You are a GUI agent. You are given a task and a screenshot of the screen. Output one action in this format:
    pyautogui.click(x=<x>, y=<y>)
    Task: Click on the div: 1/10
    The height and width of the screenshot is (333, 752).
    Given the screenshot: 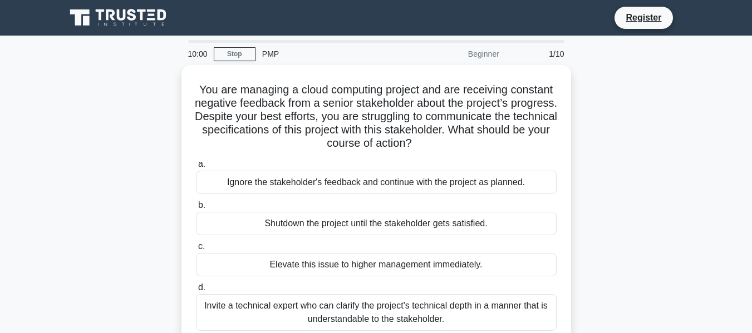 What is the action you would take?
    pyautogui.click(x=538, y=54)
    